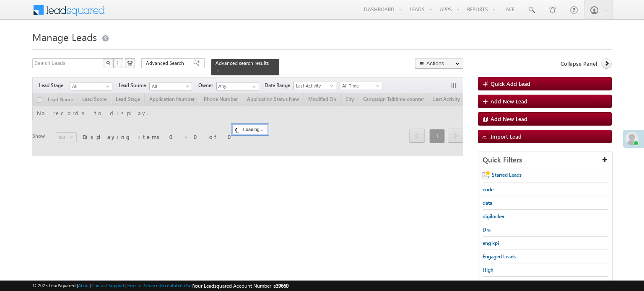  I want to click on span: Import Lead, so click(506, 136).